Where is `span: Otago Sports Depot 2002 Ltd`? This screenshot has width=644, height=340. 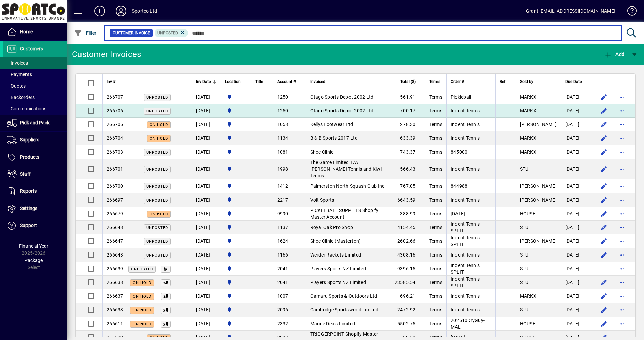
span: Otago Sports Depot 2002 Ltd is located at coordinates (342, 97).